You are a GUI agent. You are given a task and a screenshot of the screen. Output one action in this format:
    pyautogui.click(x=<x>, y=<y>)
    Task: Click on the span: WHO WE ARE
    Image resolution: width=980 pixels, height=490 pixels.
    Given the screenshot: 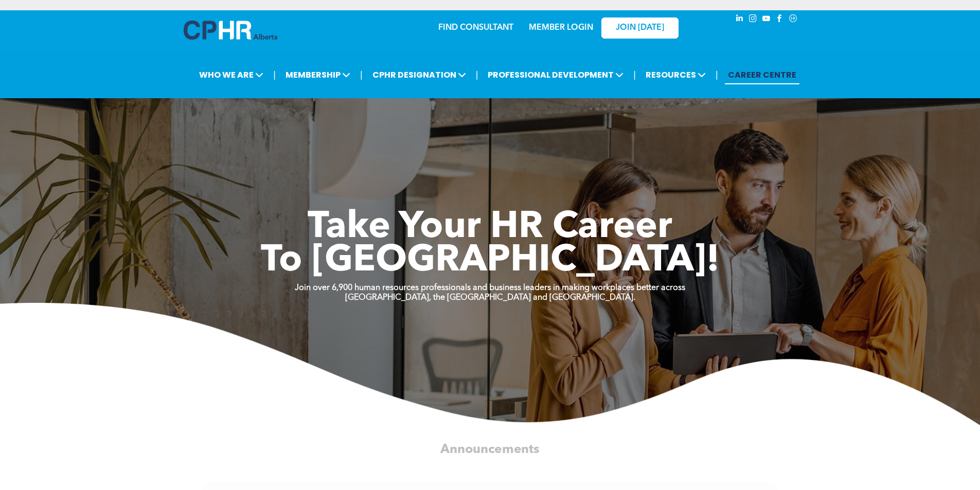 What is the action you would take?
    pyautogui.click(x=231, y=74)
    